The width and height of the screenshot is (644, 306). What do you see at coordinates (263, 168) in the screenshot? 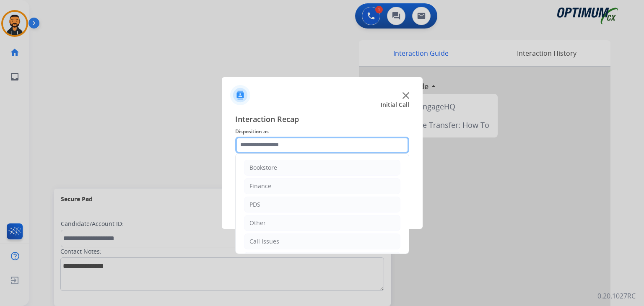
I see `div: Bookstore` at bounding box center [263, 168].